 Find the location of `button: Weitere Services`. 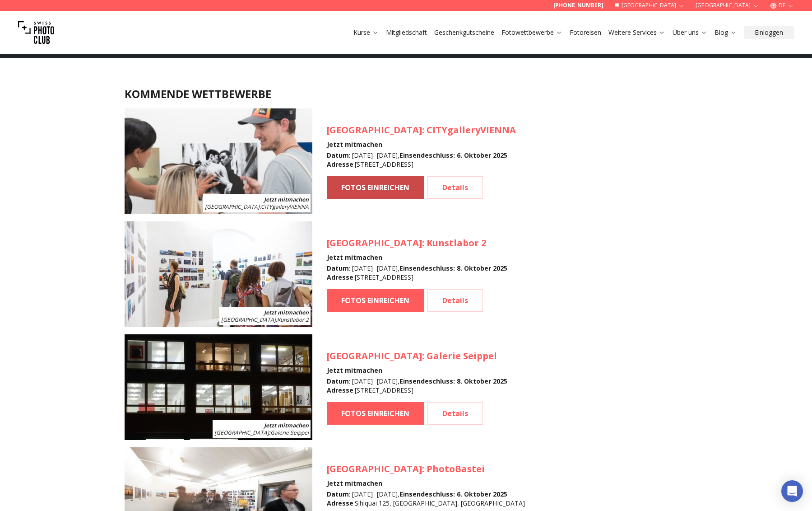

button: Weitere Services is located at coordinates (637, 32).